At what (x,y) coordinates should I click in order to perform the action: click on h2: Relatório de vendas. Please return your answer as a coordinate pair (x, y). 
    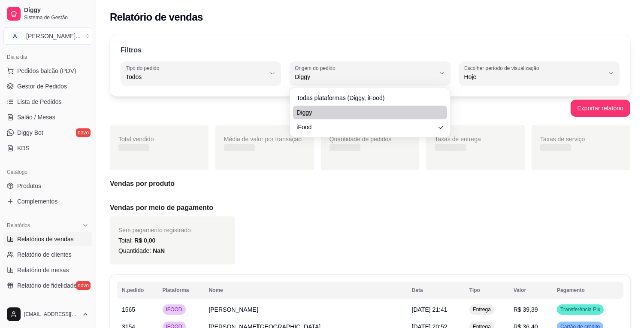
    Looking at the image, I should click on (156, 17).